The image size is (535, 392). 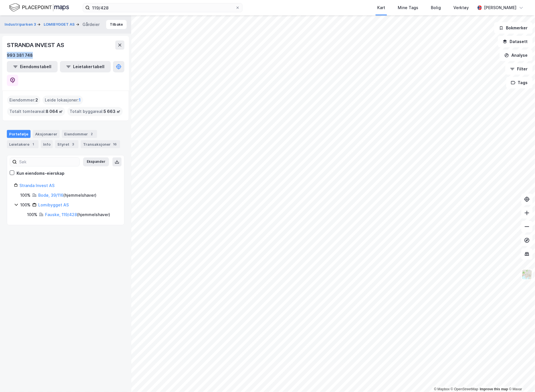 What do you see at coordinates (96, 162) in the screenshot?
I see `button: Ekspander` at bounding box center [96, 162].